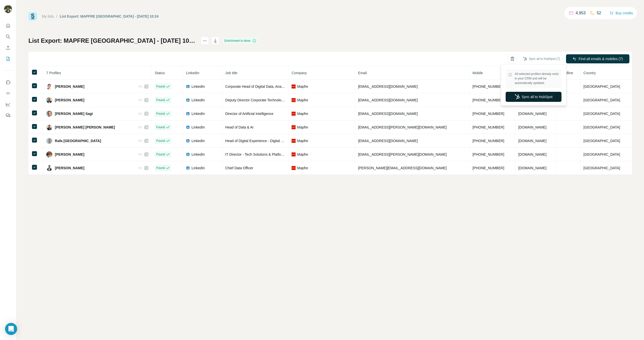  What do you see at coordinates (537, 78) in the screenshot?
I see `span: All selected profiles already exist in your CRM and will be automatically updated.` at bounding box center [537, 78].